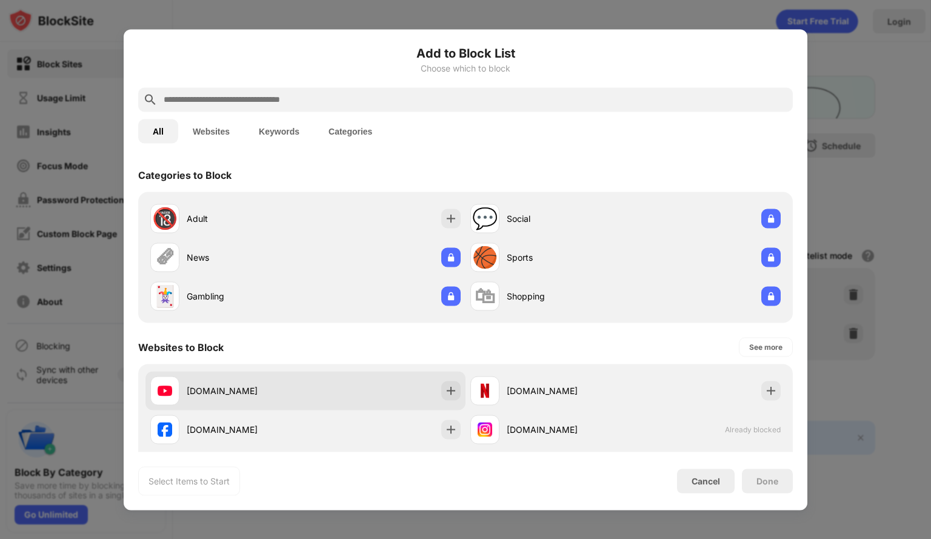  I want to click on div: Social, so click(566, 218).